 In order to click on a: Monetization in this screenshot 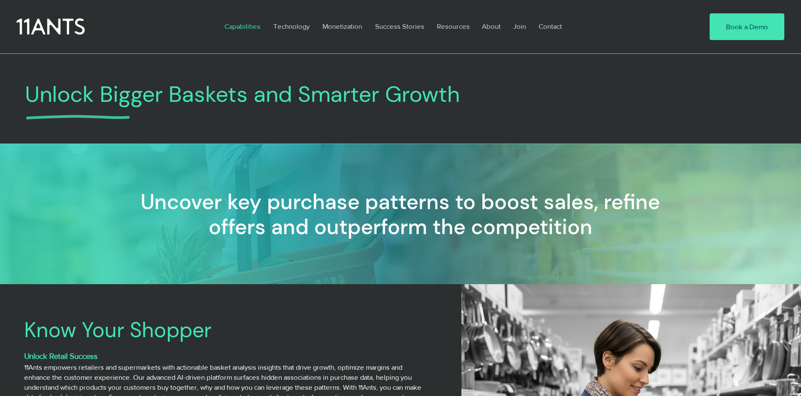, I will do `click(342, 26)`.